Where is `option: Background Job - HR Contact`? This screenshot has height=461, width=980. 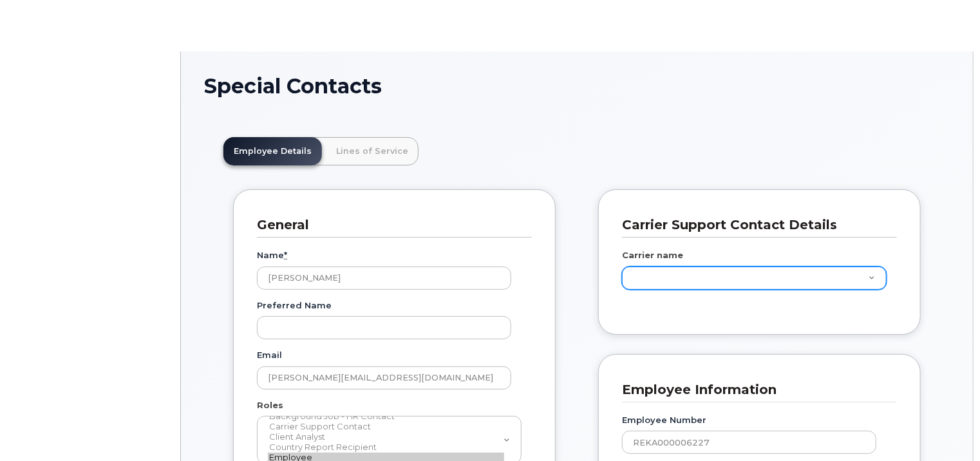 option: Background Job - HR Contact is located at coordinates (386, 417).